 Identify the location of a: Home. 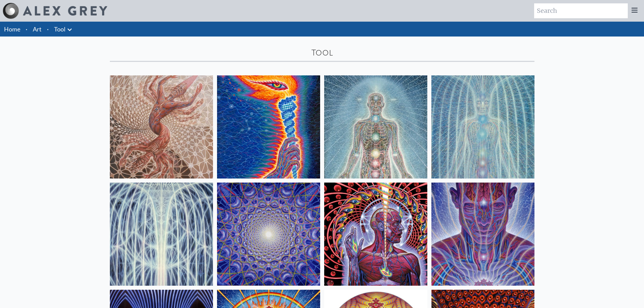
(12, 29).